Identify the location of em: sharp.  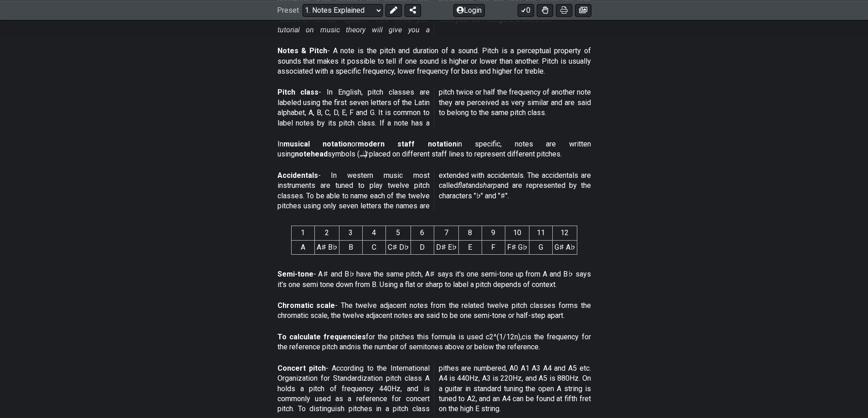
(489, 185).